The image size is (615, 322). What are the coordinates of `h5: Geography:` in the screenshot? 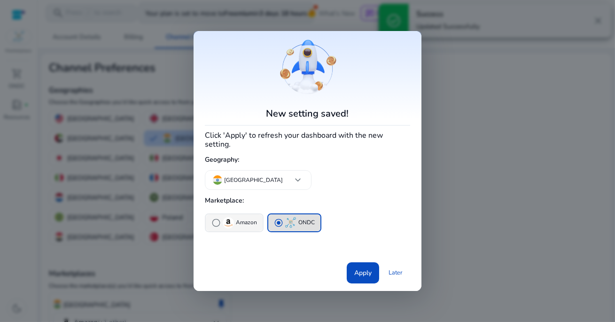 It's located at (307, 160).